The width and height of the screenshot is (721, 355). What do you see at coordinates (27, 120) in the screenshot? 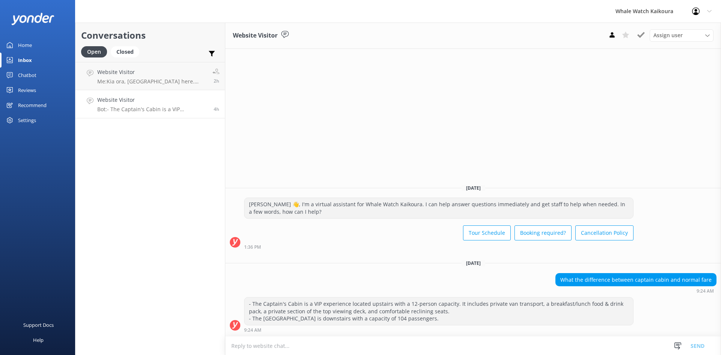
I see `div: Settings` at bounding box center [27, 120].